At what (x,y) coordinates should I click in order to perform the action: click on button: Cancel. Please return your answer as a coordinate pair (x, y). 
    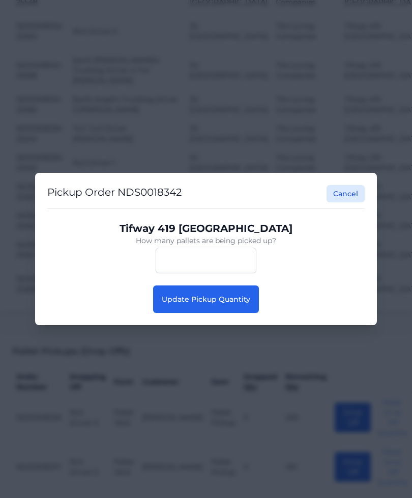
    Looking at the image, I should click on (346, 194).